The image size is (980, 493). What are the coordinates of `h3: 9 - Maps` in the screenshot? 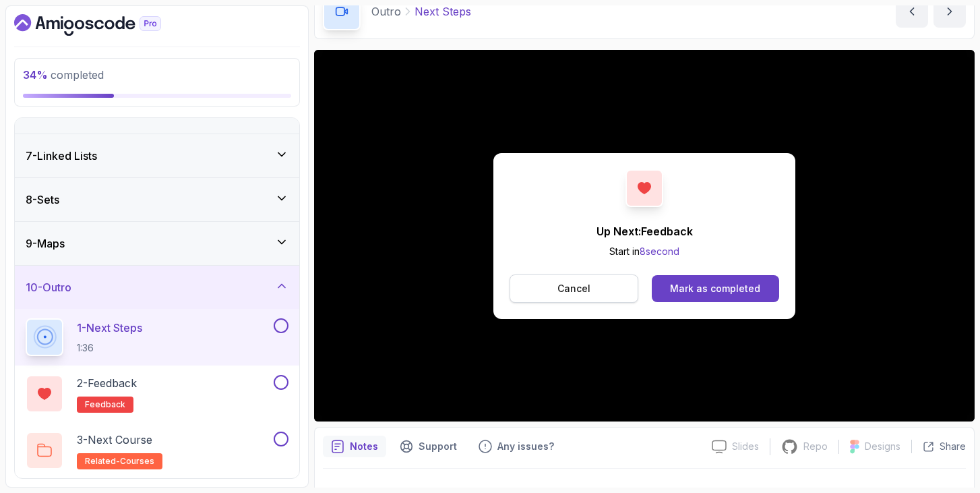 It's located at (45, 244).